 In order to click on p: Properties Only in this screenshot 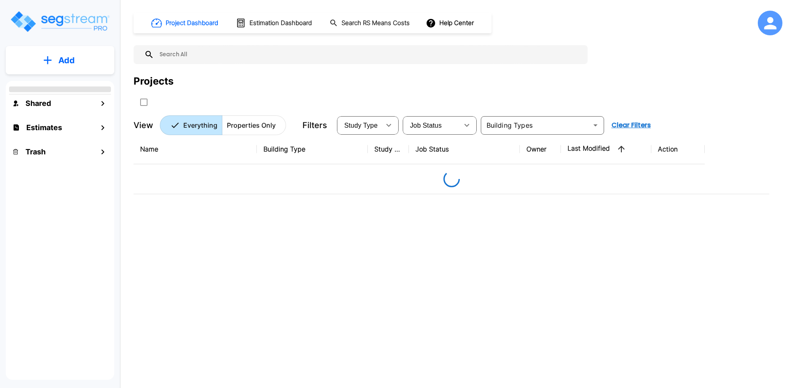, I will do `click(251, 125)`.